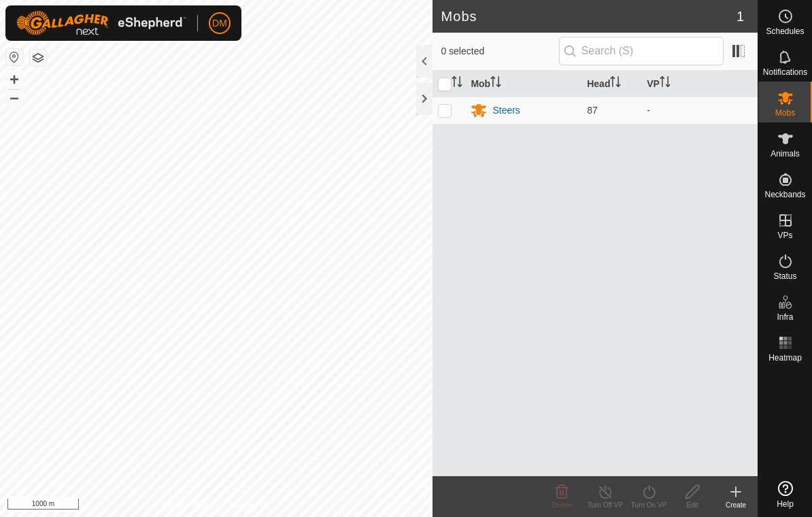 The image size is (812, 517). I want to click on span: Infra, so click(785, 317).